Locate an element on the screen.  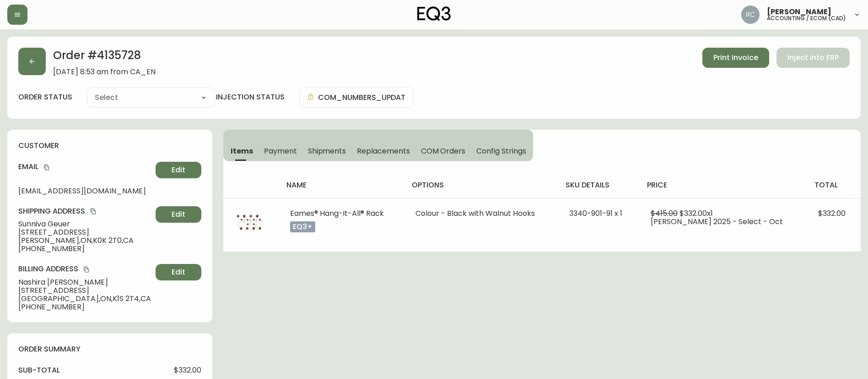
img: logo is located at coordinates (434, 14).